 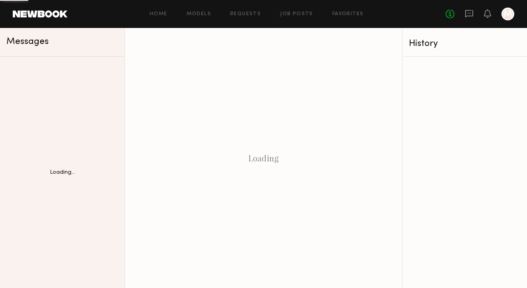 I want to click on a: Favorites, so click(x=348, y=14).